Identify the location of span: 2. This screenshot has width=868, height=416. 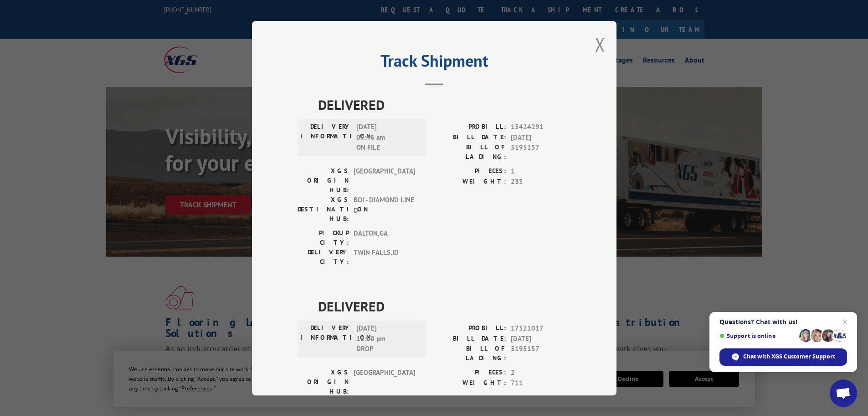
(541, 372).